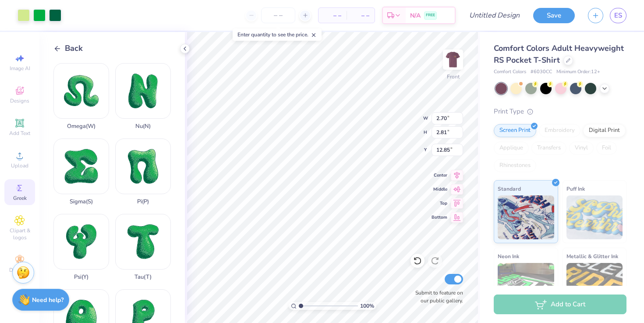 This screenshot has height=323, width=644. I want to click on div: Front, so click(453, 77).